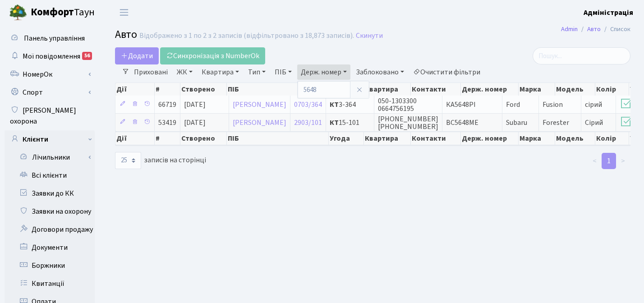 The width and height of the screenshot is (644, 303). I want to click on a: ПІБ, so click(283, 72).